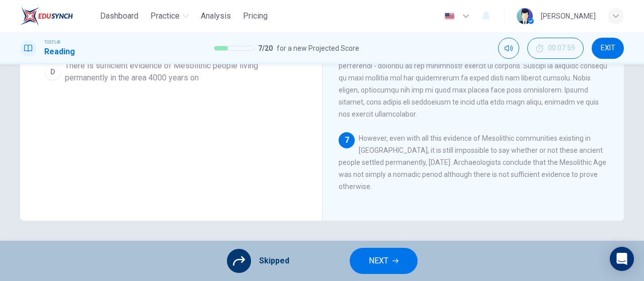 This screenshot has width=644, height=281. What do you see at coordinates (255, 16) in the screenshot?
I see `button: Pricing` at bounding box center [255, 16].